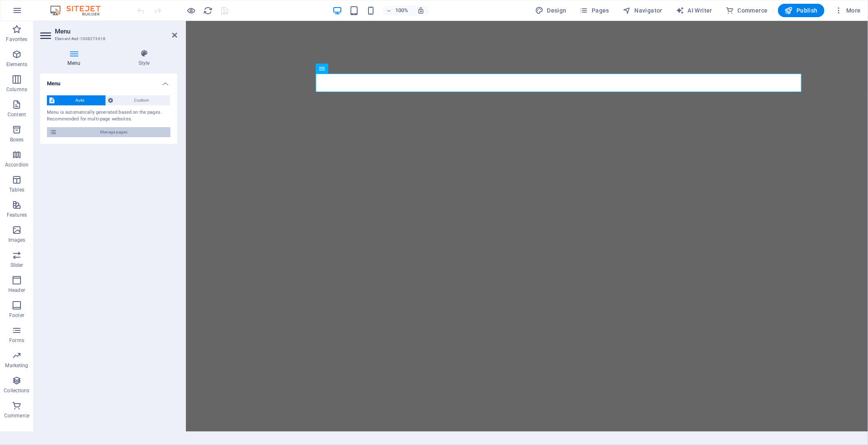  What do you see at coordinates (643, 11) in the screenshot?
I see `button: Navigator` at bounding box center [643, 11].